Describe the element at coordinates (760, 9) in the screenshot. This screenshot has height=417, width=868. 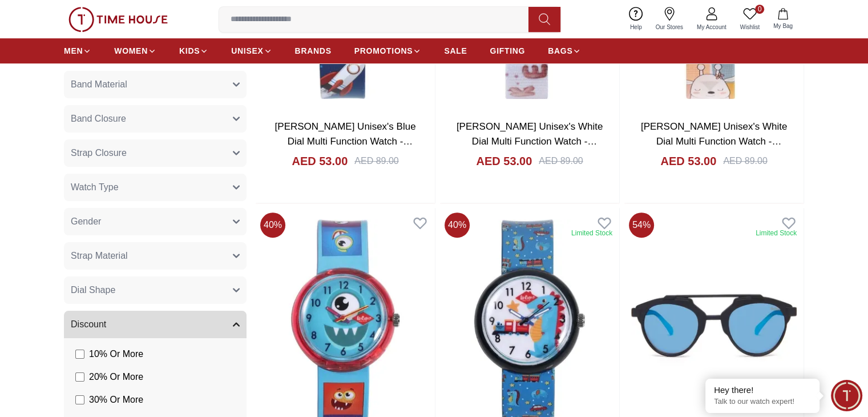
I see `span: 0` at that location.